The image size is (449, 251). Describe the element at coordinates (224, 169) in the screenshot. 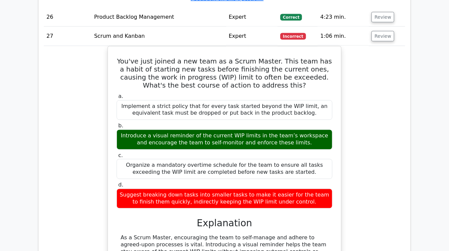

I see `div: Organize a mandatory overtime schedule for the team to ensure all tasks exceeding the WIP limit a...` at that location.